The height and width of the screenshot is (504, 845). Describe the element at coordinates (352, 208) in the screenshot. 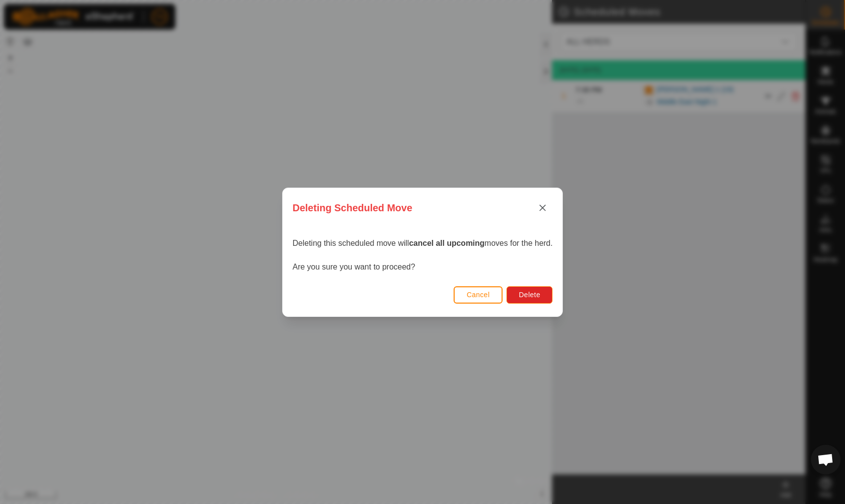

I see `span: Deleting Scheduled Move` at that location.